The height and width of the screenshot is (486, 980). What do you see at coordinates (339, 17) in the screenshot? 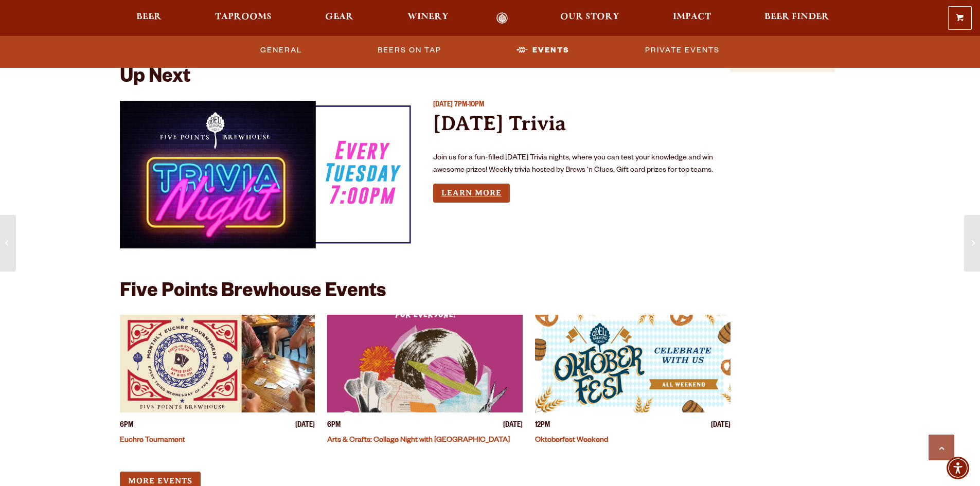
I see `span: Gear` at bounding box center [339, 17].